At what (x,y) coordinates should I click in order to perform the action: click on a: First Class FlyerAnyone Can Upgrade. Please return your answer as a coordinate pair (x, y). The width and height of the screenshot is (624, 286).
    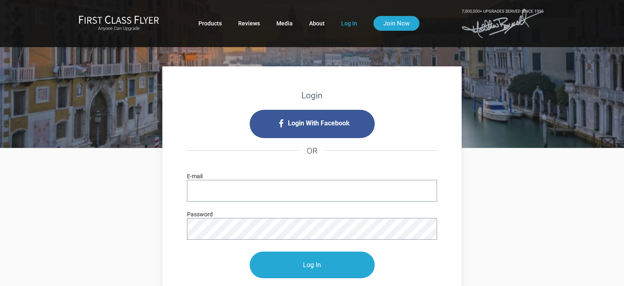
    Looking at the image, I should click on (119, 23).